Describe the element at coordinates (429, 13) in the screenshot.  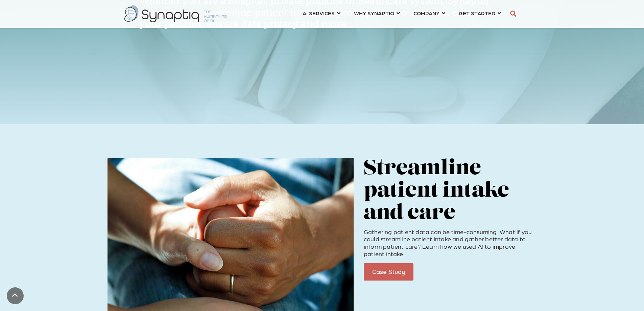
I see `a: COMPANY` at that location.